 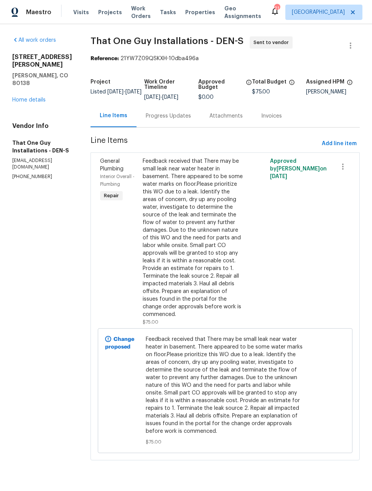 What do you see at coordinates (225, 385) in the screenshot?
I see `span: Feedback received that There may be small leak near water heater in basement. There appeared to b...` at bounding box center [225, 385].